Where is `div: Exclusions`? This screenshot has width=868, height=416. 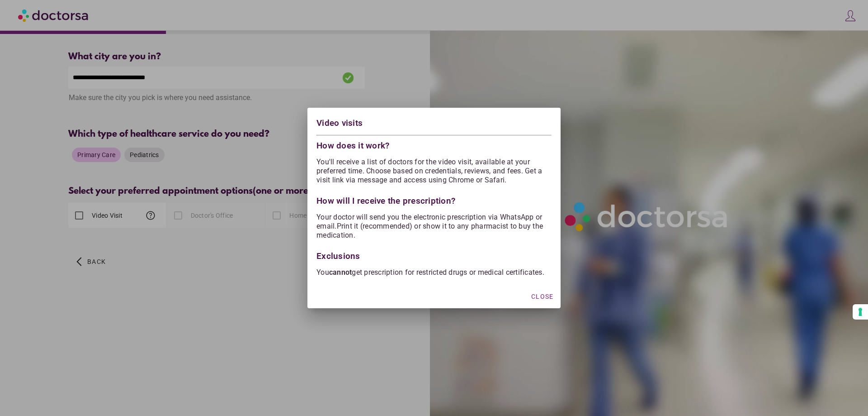 div: Exclusions is located at coordinates (434, 254).